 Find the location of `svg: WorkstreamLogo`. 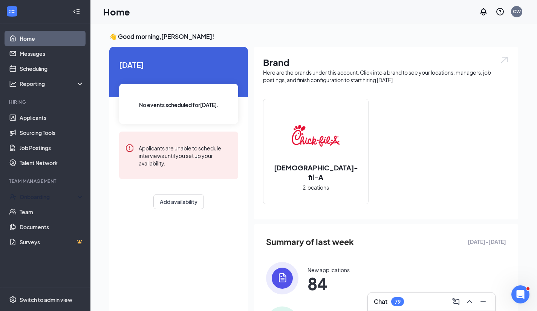

svg: WorkstreamLogo is located at coordinates (12, 11).